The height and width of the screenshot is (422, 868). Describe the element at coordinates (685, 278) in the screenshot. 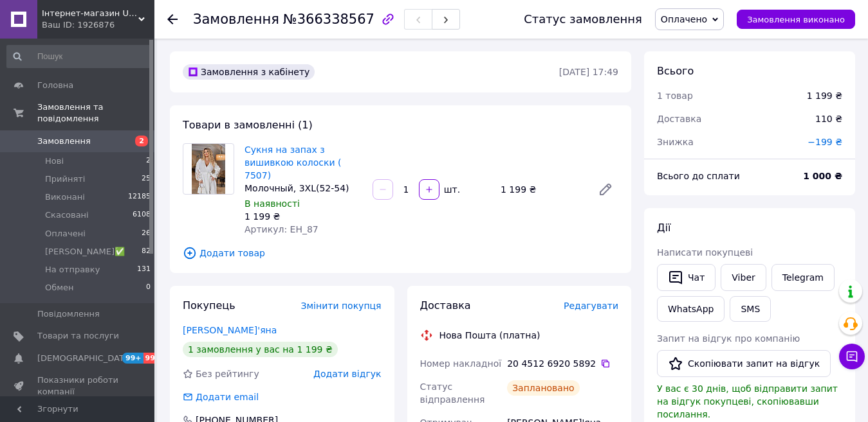

I see `button: Чат` at that location.